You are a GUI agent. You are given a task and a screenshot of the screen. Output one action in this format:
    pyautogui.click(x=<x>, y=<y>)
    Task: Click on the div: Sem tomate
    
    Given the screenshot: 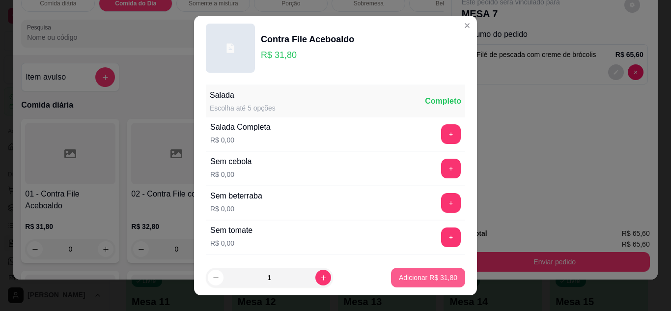 What is the action you would take?
    pyautogui.click(x=231, y=230)
    